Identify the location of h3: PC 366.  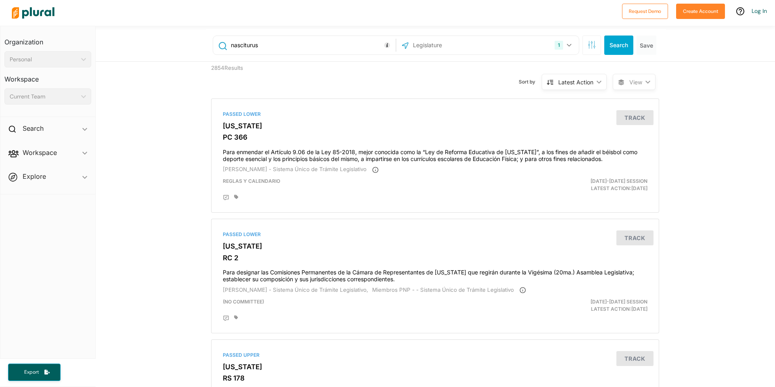
(435, 137).